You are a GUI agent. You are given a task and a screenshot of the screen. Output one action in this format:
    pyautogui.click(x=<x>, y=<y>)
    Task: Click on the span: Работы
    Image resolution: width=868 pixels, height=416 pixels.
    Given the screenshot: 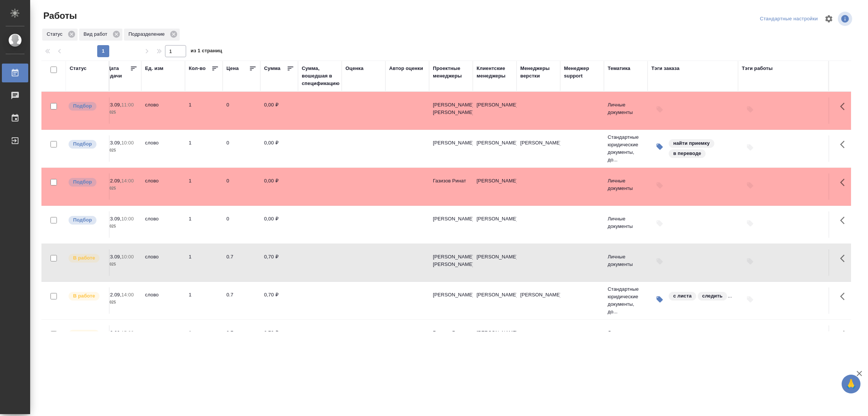 What is the action you would take?
    pyautogui.click(x=59, y=16)
    